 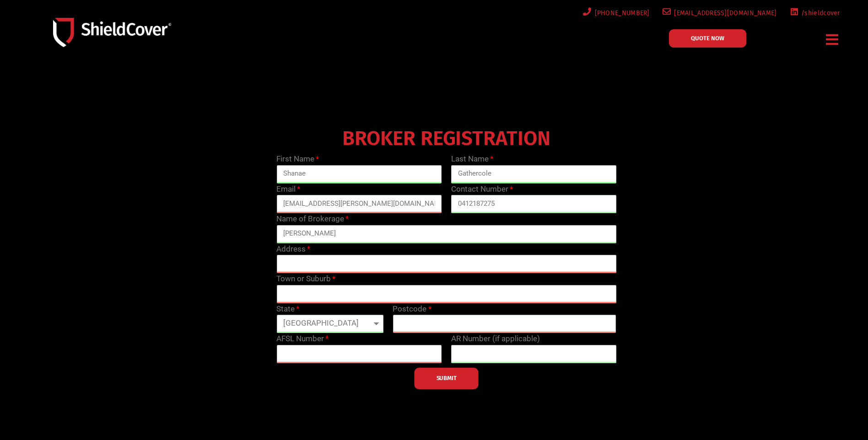 I want to click on label: AFSL Number, so click(x=303, y=339).